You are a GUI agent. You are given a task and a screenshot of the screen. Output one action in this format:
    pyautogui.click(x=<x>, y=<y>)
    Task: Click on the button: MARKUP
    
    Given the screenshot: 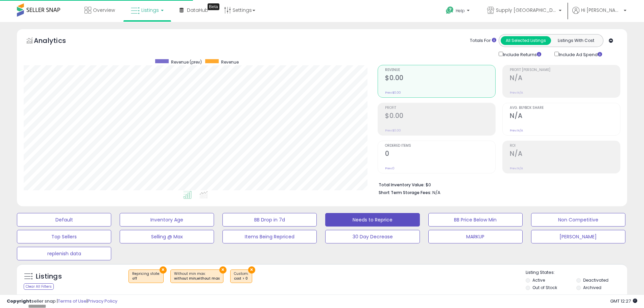 What is the action you would take?
    pyautogui.click(x=475, y=237)
    